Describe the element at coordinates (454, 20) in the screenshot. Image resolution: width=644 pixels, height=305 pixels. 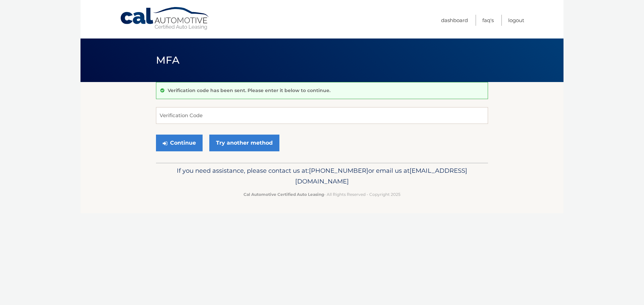
I see `a: Dashboard` at that location.